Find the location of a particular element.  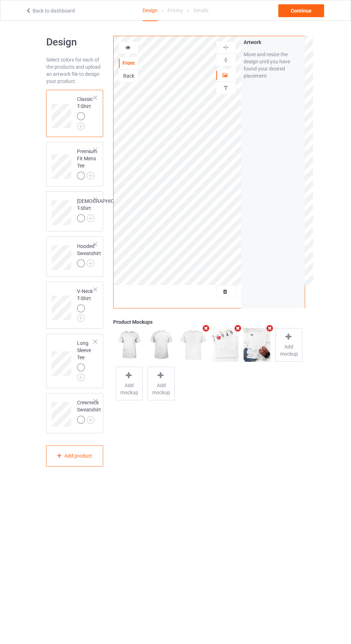

div: Artwork is located at coordinates (273, 42).